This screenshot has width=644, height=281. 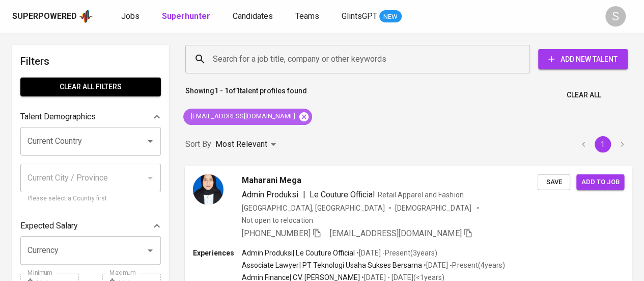 What do you see at coordinates (91, 117) in the screenshot?
I see `div: Talent Demographics` at bounding box center [91, 117].